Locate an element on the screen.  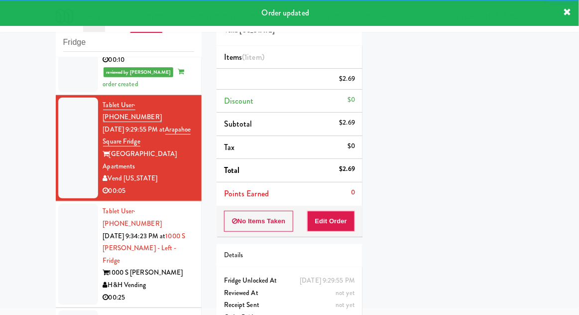
div: 00:05 is located at coordinates (148, 191).